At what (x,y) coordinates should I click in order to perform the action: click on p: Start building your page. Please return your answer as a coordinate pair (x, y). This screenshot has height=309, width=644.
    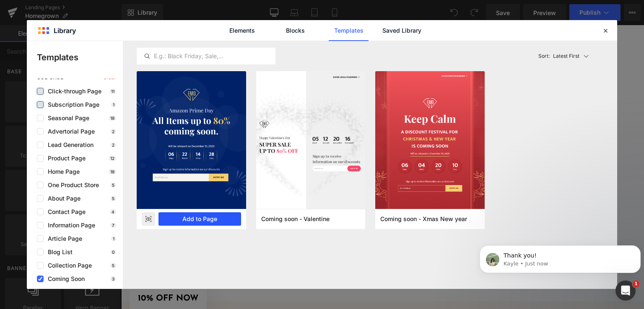
    Looking at the image, I should click on (262, 122).